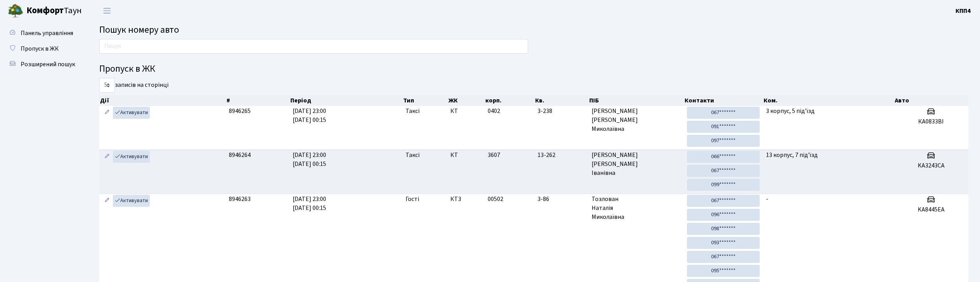 This screenshot has width=980, height=282. Describe the element at coordinates (791, 155) in the screenshot. I see `span: 13 корпус, 7 під'їзд` at that location.